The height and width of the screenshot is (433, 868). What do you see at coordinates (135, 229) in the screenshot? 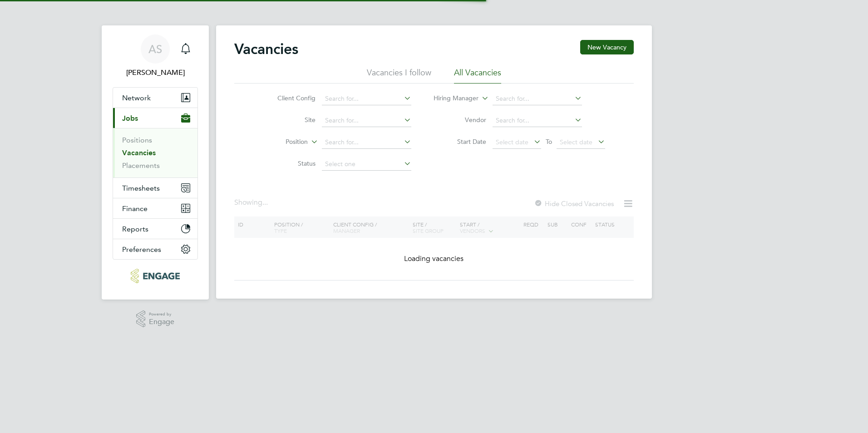
I see `span: Reports` at bounding box center [135, 229].